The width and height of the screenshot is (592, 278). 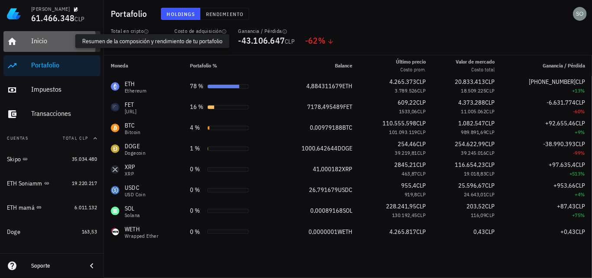 What do you see at coordinates (197, 107) in the screenshot?
I see `div: 16 %` at bounding box center [197, 107].